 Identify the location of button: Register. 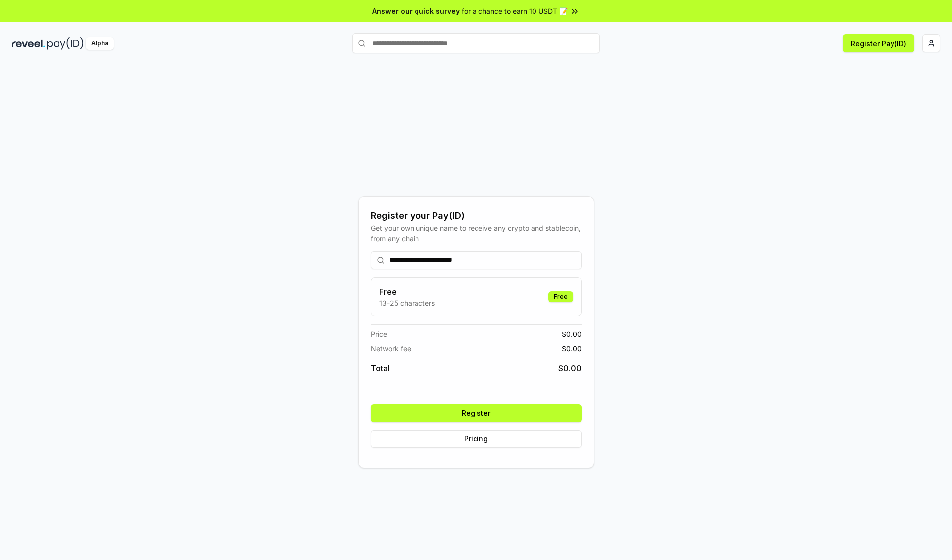
(476, 413).